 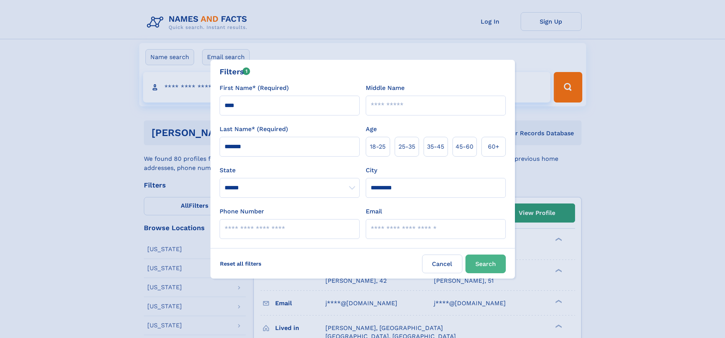 What do you see at coordinates (464, 146) in the screenshot?
I see `span: 45‑60` at bounding box center [464, 146].